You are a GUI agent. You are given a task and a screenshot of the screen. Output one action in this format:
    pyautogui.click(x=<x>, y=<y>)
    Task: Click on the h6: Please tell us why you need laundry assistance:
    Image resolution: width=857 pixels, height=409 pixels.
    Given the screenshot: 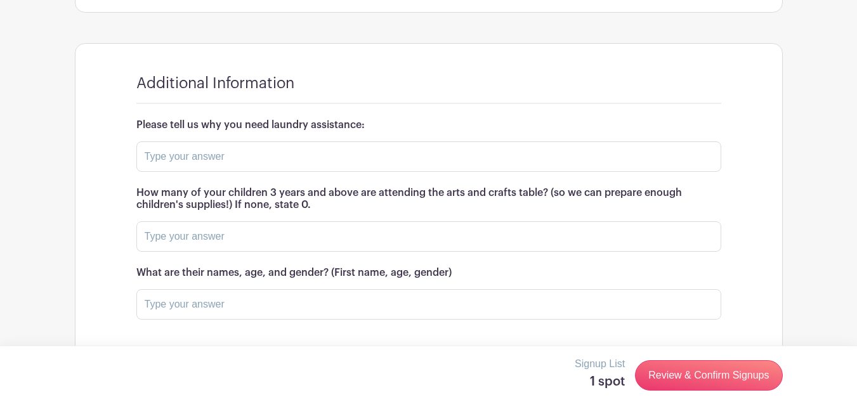 What is the action you would take?
    pyautogui.click(x=429, y=125)
    